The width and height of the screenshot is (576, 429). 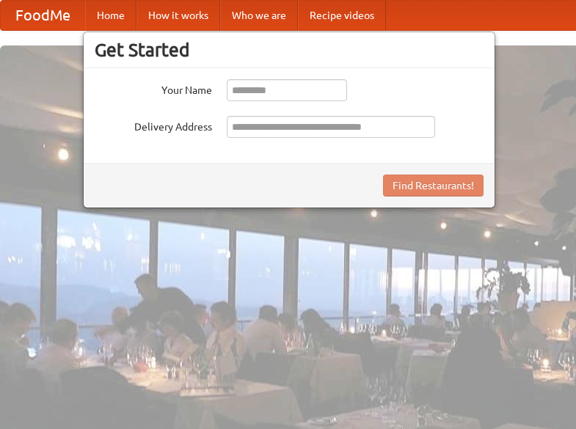 What do you see at coordinates (153, 88) in the screenshot?
I see `label: Your Name` at bounding box center [153, 88].